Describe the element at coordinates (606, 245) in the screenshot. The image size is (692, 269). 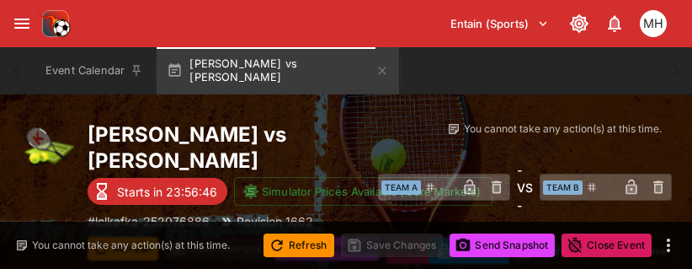
I see `button: Close Event` at that location.